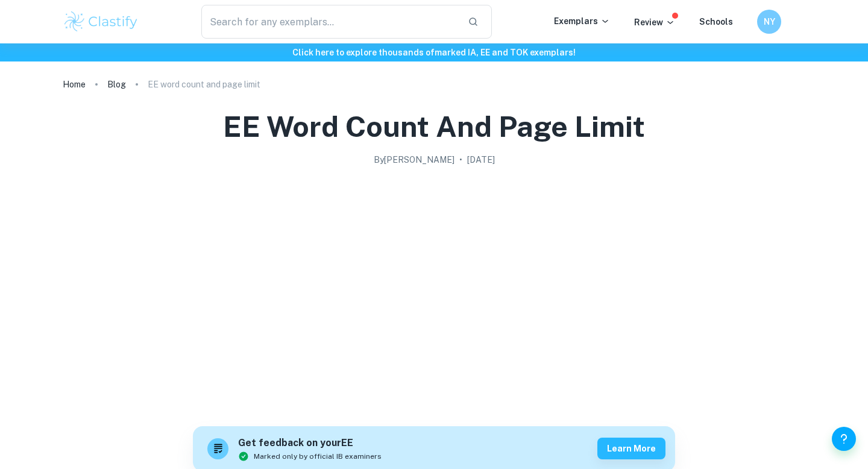  What do you see at coordinates (434, 292) in the screenshot?
I see `img: EE word count and page limit cover image` at bounding box center [434, 292].